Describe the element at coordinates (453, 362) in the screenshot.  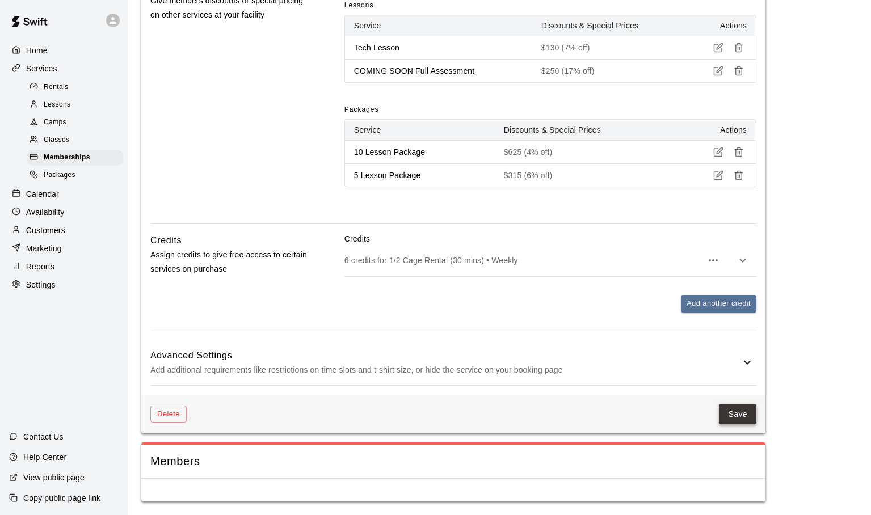
I see `div: Advanced SettingsAdd additional requirements like restrictions on time slots and t-shirt size, or...` at that location.